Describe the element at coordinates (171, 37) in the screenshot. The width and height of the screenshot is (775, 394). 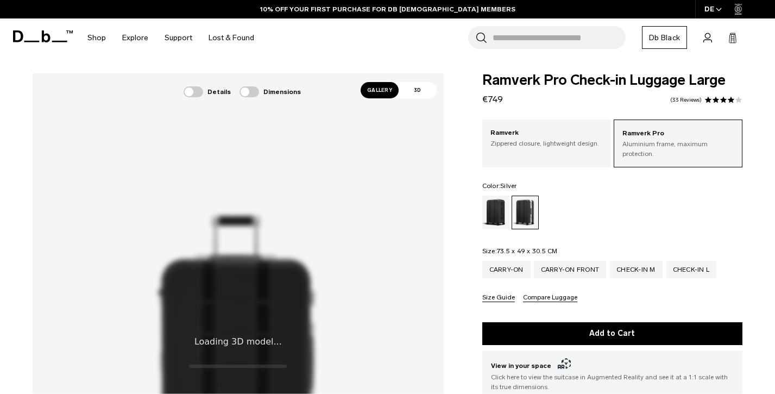
I see `nav: Main Navigation` at that location.